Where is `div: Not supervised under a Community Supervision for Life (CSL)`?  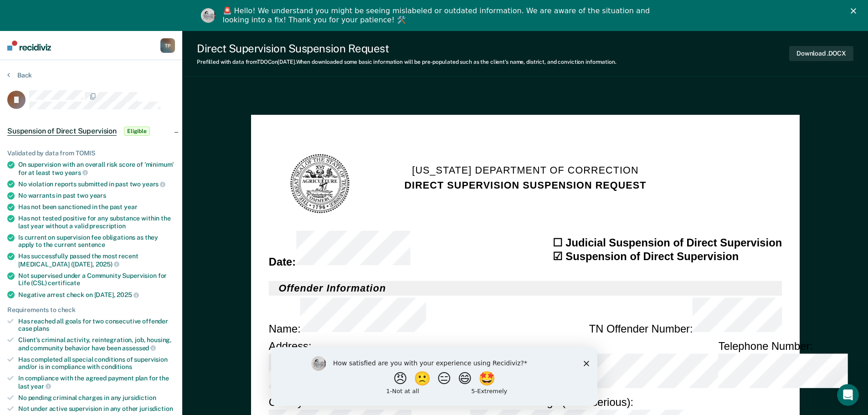 div: Not supervised under a Community Supervision for Life (CSL) is located at coordinates (97, 280).